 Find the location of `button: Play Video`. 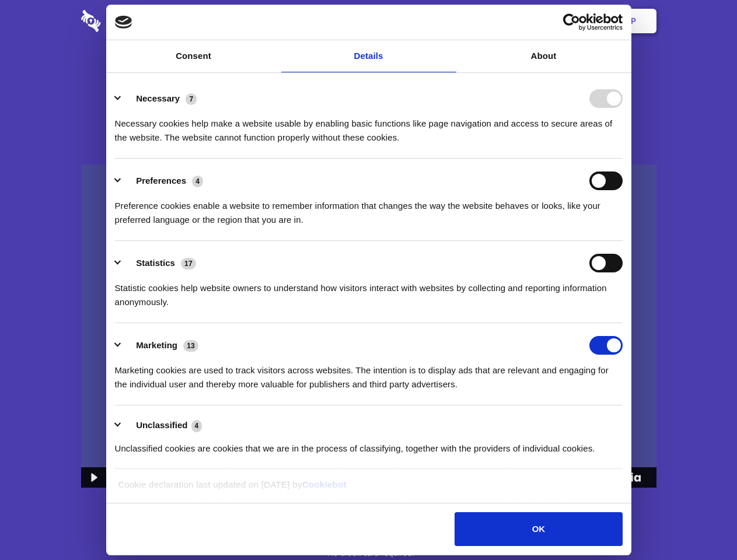

button: Play Video is located at coordinates (92, 478).